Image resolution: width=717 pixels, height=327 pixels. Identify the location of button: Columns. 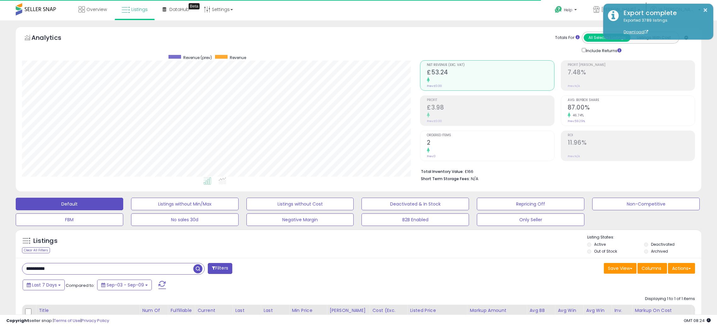
(652, 269).